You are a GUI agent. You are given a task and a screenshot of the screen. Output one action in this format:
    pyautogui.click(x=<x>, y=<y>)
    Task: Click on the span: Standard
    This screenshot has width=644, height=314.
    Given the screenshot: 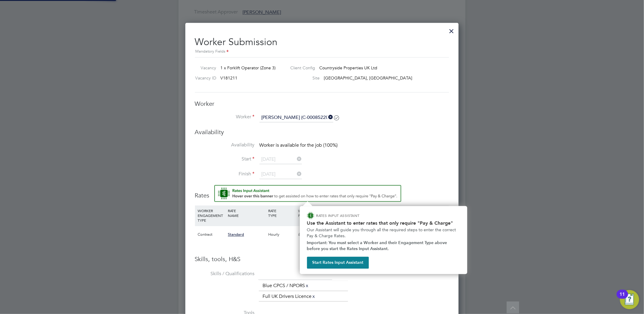 What is the action you would take?
    pyautogui.click(x=236, y=234)
    